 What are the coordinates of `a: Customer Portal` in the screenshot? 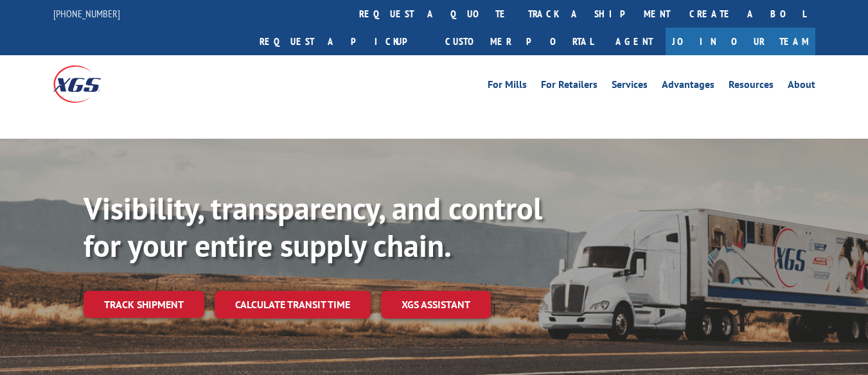 It's located at (520, 41).